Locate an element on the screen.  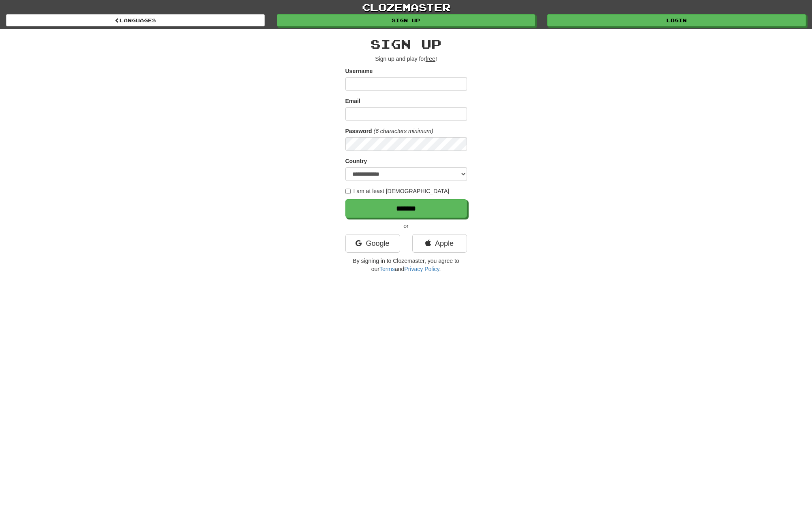
label: Country is located at coordinates (356, 161).